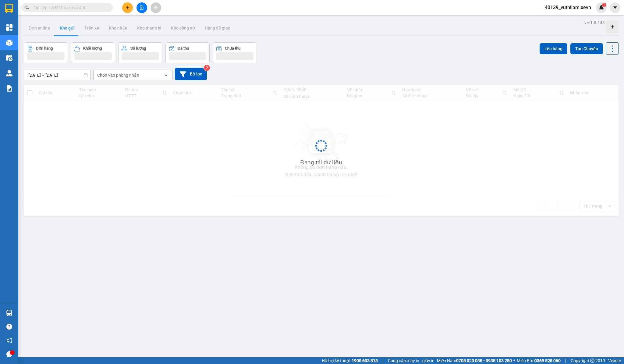  I want to click on span: 1, so click(604, 5).